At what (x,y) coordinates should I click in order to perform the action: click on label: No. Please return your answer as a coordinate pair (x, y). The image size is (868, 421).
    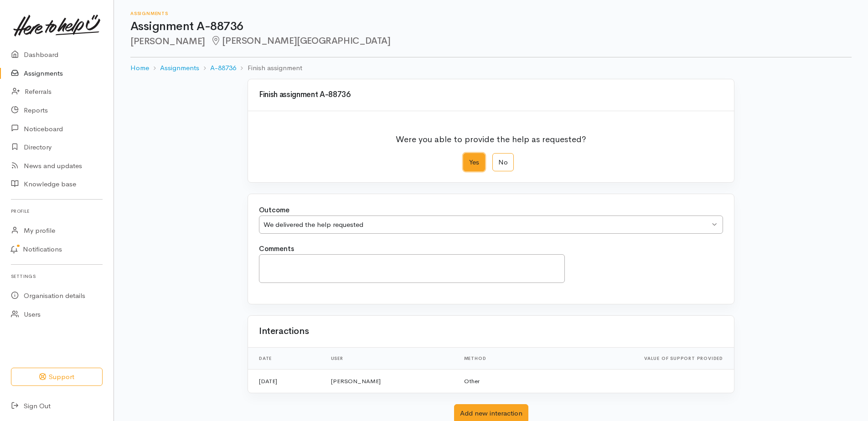
    Looking at the image, I should click on (503, 162).